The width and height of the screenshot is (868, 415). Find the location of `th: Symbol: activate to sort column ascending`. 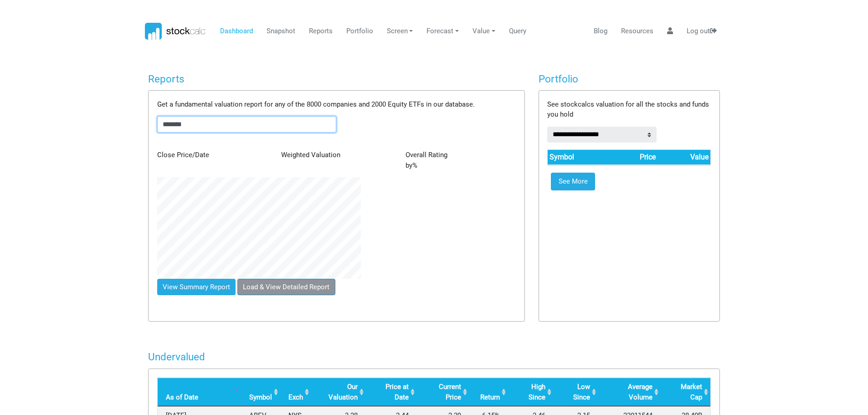

th: Symbol: activate to sort column ascending is located at coordinates (261, 392).